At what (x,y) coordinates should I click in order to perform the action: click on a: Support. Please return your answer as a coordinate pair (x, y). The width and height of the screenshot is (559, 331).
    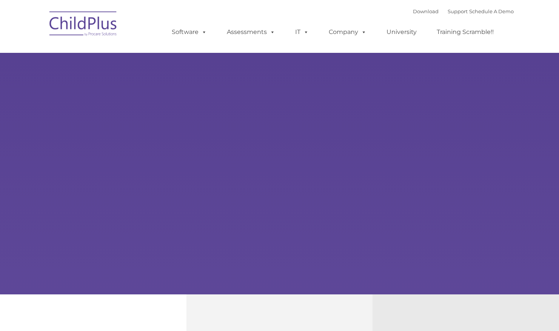
    Looking at the image, I should click on (457, 11).